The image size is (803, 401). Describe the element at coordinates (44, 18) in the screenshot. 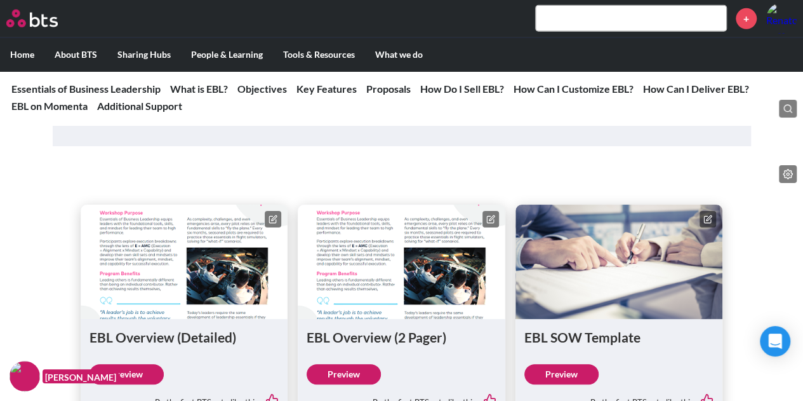

I see `a: Go home` at that location.